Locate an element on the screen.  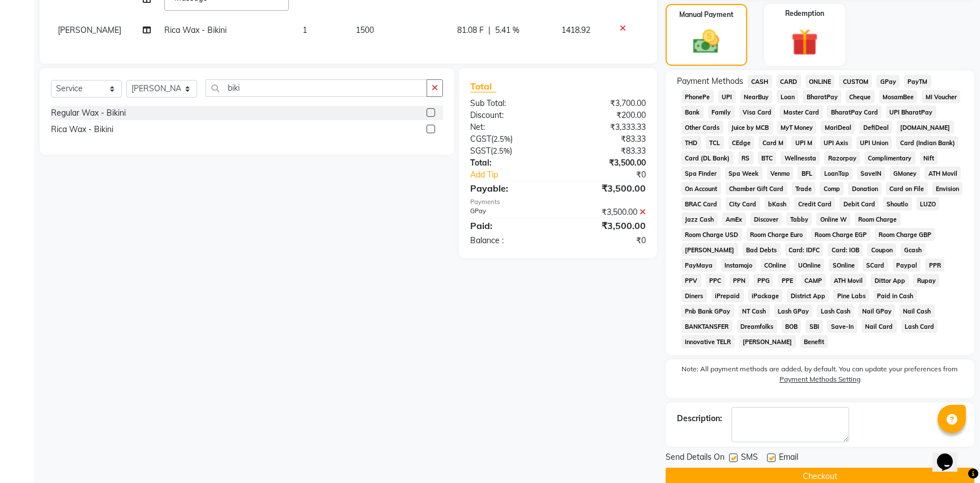
div: ₹200.00 is located at coordinates (606, 115).